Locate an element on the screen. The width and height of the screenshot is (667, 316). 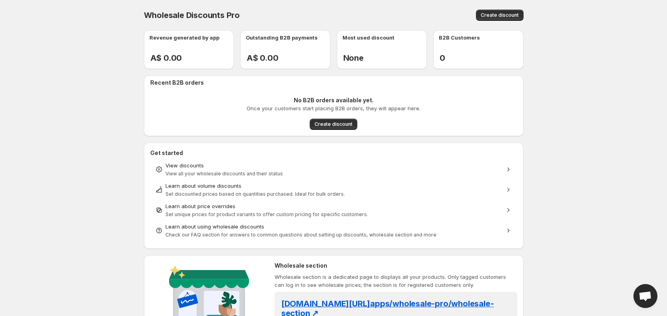
h2: Recent B2B orders is located at coordinates (335, 83).